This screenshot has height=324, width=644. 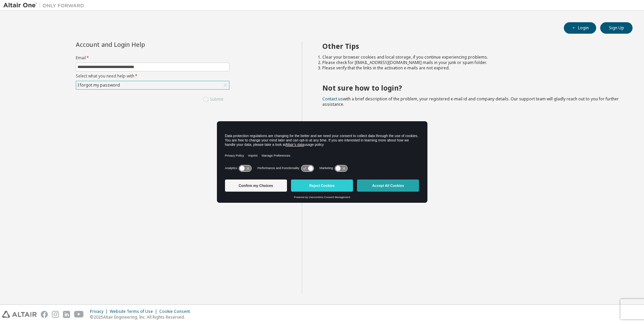 I want to click on img: linkedin.svg, so click(x=66, y=314).